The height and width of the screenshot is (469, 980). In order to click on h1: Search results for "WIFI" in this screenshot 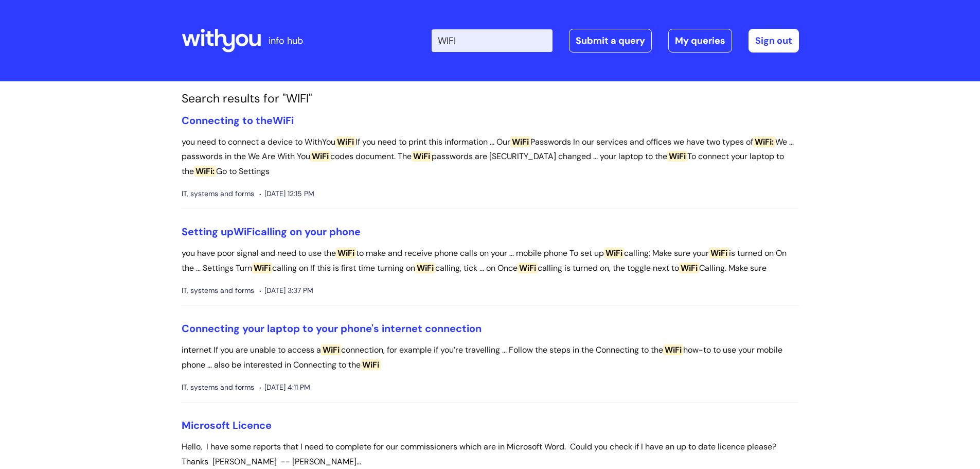, I will do `click(491, 99)`.